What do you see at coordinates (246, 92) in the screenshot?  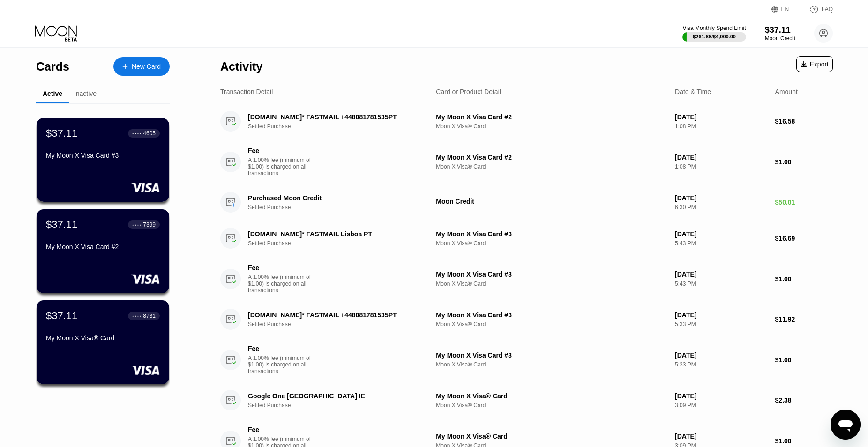 I see `div: Transaction Detail` at bounding box center [246, 92].